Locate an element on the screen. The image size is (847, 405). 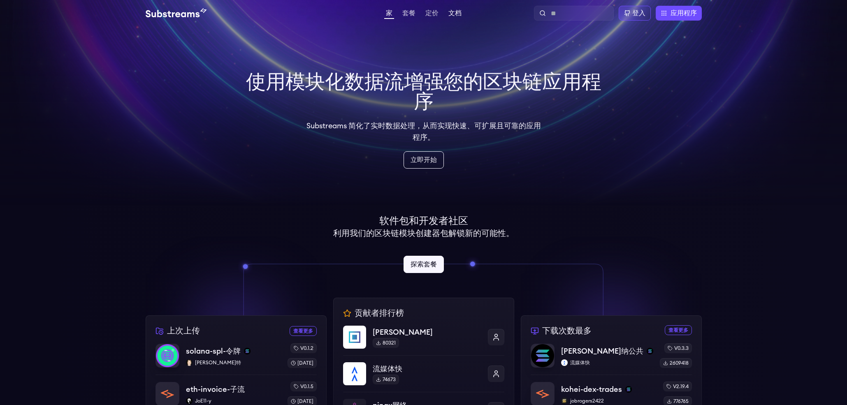
font: 家 is located at coordinates (389, 13).